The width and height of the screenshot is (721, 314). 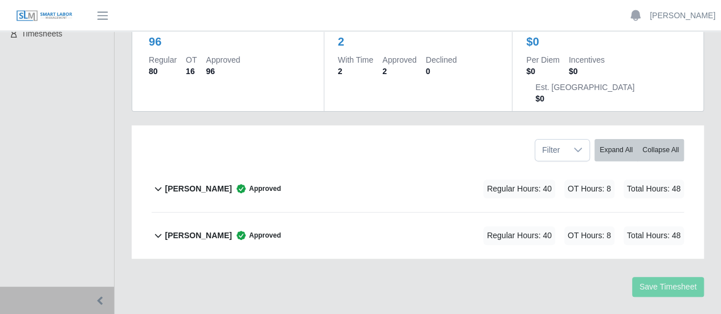 I want to click on dt: Declined, so click(x=441, y=60).